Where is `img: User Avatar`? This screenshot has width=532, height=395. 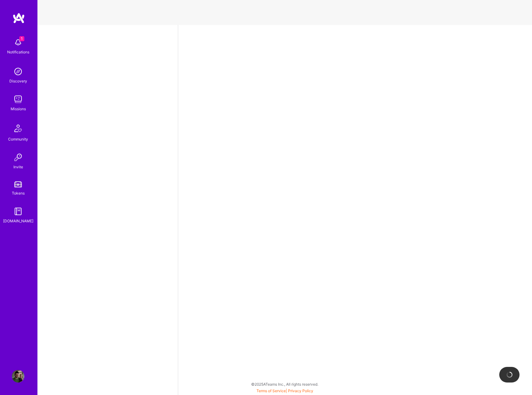 img: User Avatar is located at coordinates (18, 376).